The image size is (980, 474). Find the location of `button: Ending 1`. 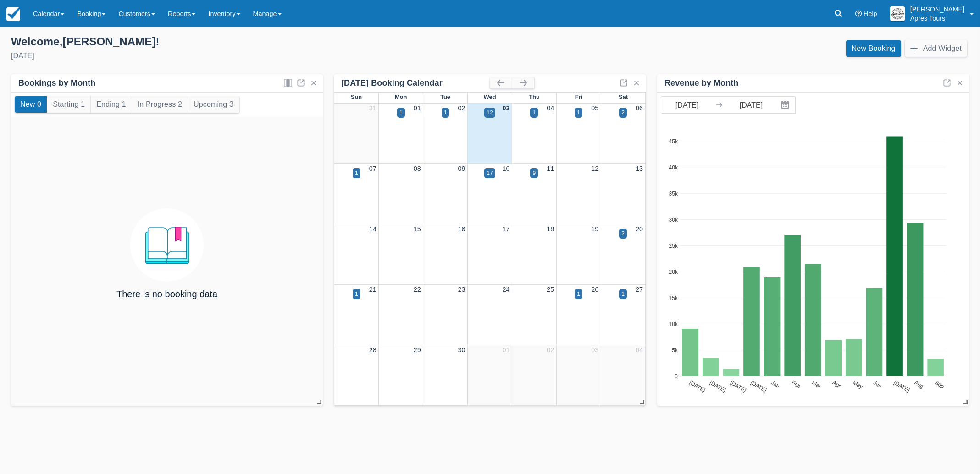

button: Ending 1 is located at coordinates (111, 105).